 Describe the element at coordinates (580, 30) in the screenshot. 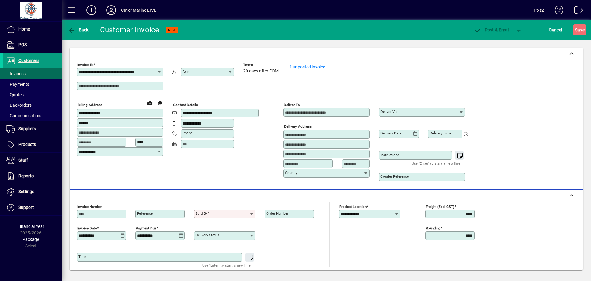

I see `button: Save` at that location.